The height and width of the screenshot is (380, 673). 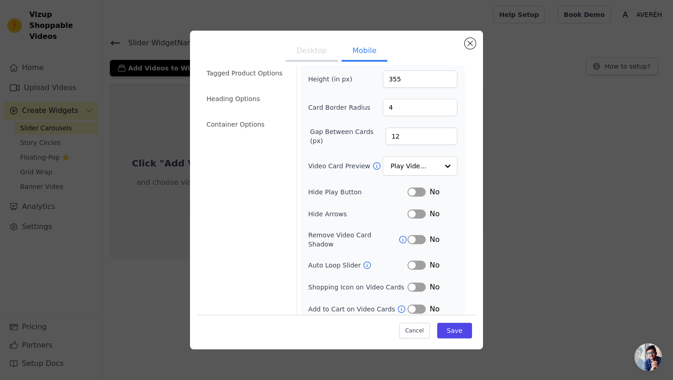 I want to click on label: Remove Video Card Shadow, so click(x=353, y=240).